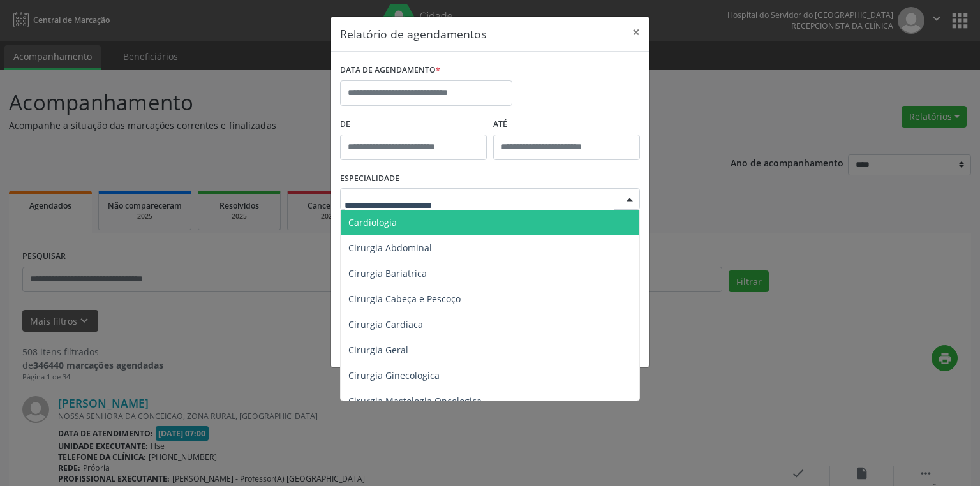 The height and width of the screenshot is (486, 980). What do you see at coordinates (388, 273) in the screenshot?
I see `span: Cirurgia Bariatrica` at bounding box center [388, 273].